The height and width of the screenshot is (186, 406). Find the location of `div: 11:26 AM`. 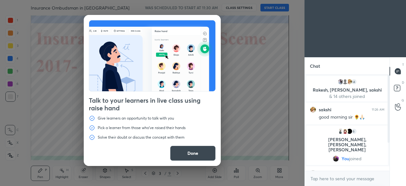

div: 11:26 AM is located at coordinates (378, 109).